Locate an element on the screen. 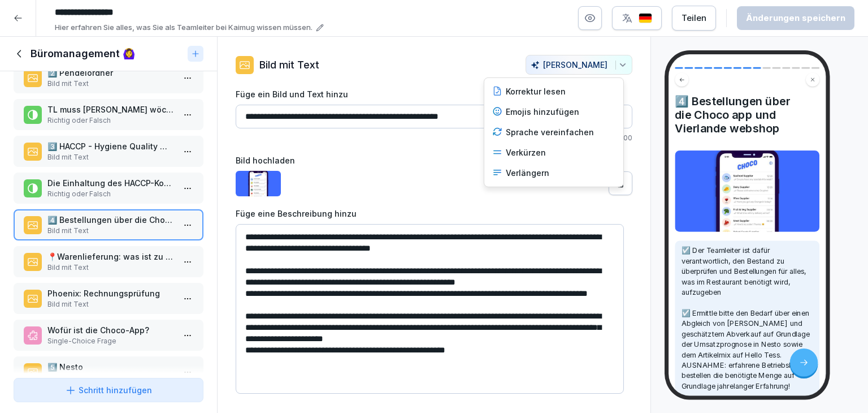 This screenshot has width=868, height=413. div: Sprache vereinfachen is located at coordinates (554, 133).